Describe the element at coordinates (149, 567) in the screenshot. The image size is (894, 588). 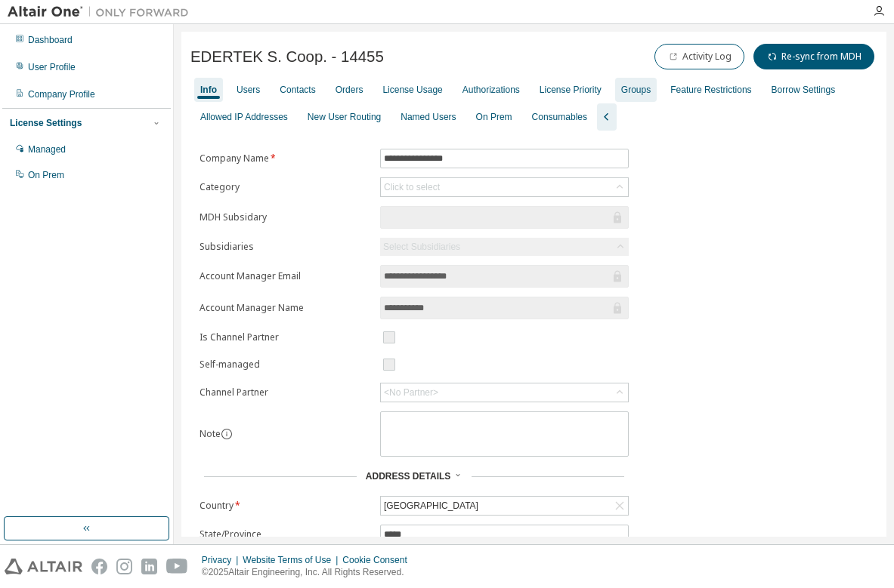
I see `img: linkedin.svg` at that location.